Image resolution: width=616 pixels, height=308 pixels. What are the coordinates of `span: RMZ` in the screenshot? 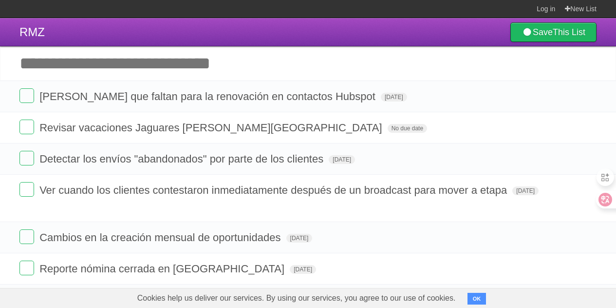 It's located at (32, 32).